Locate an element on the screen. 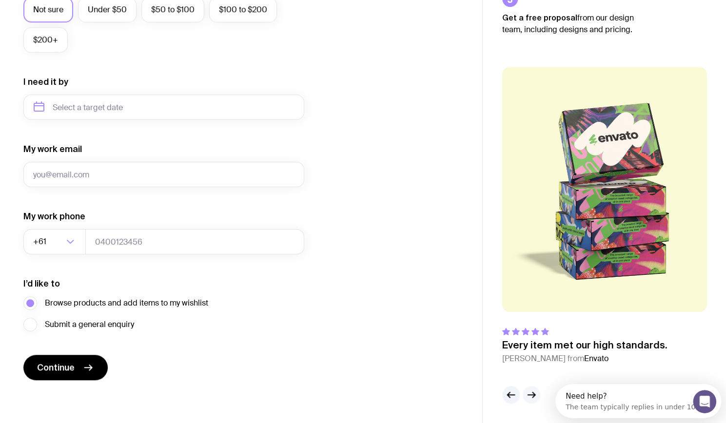 The width and height of the screenshot is (726, 423). span: Submit a general enquiry is located at coordinates (89, 325).